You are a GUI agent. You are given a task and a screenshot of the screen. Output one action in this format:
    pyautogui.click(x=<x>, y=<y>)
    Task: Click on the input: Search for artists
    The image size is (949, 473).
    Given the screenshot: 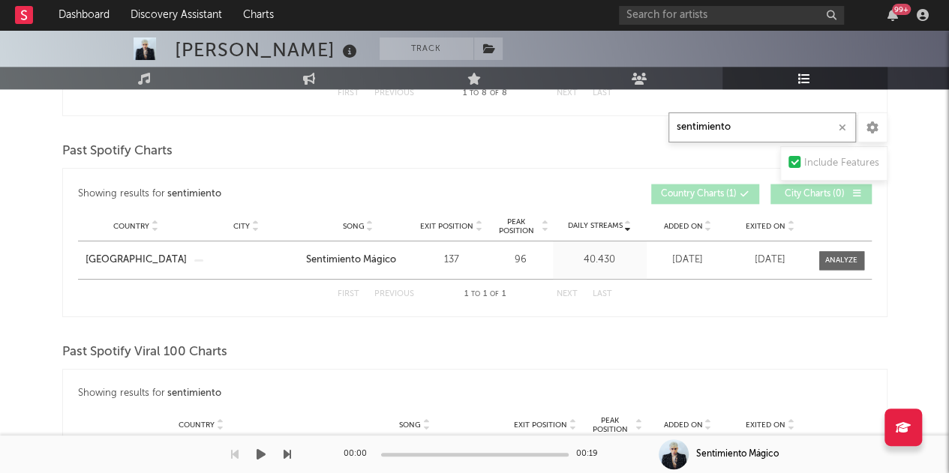 What is the action you would take?
    pyautogui.click(x=731, y=15)
    